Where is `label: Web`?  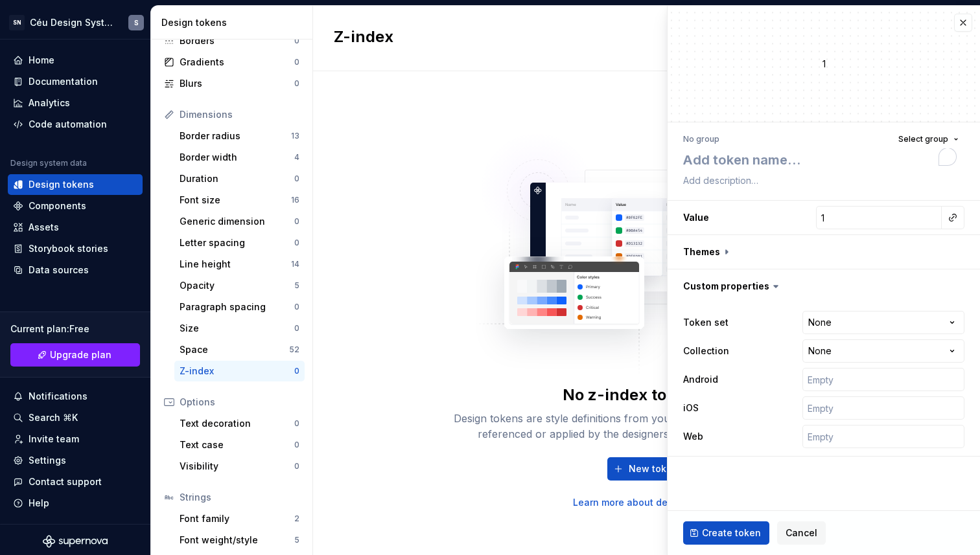 label: Web is located at coordinates (693, 436).